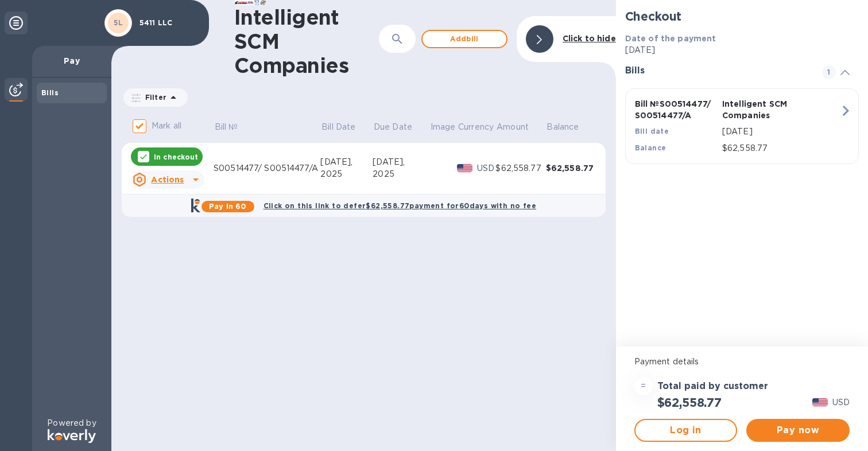  What do you see at coordinates (168, 23) in the screenshot?
I see `p: 5411 LLC` at bounding box center [168, 23].